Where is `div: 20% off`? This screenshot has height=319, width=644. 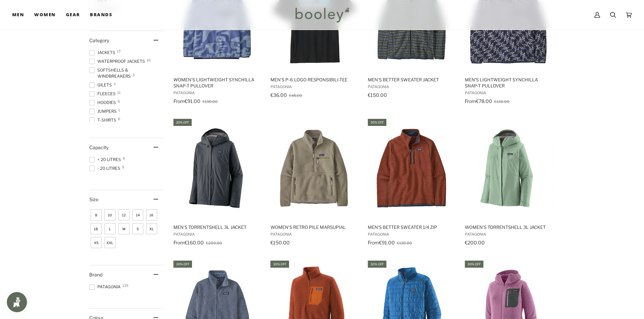 div: 20% off is located at coordinates (182, 122).